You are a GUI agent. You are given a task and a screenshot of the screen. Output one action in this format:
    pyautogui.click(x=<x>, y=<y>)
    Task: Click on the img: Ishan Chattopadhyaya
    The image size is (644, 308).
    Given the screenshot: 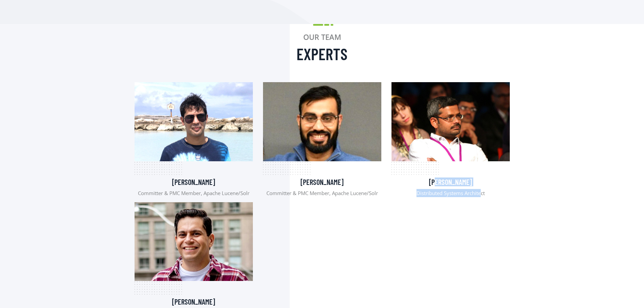 What is the action you would take?
    pyautogui.click(x=194, y=122)
    